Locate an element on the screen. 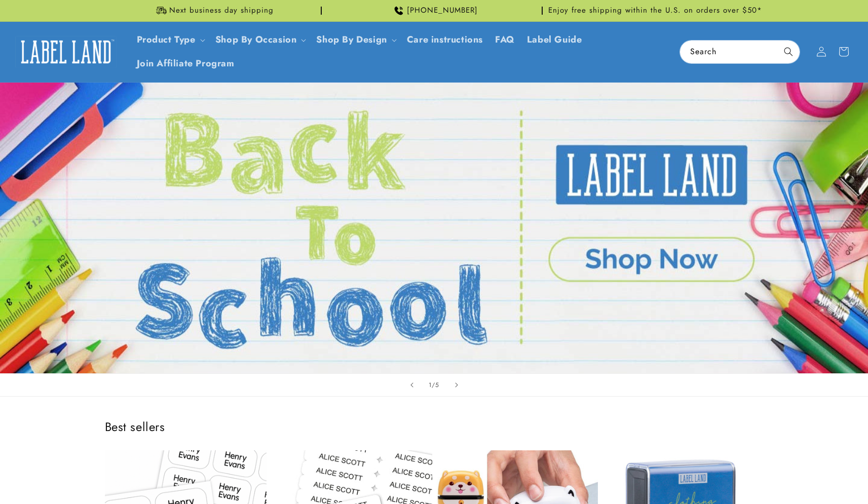 The height and width of the screenshot is (504, 868). summary: Shop By Design is located at coordinates (355, 40).